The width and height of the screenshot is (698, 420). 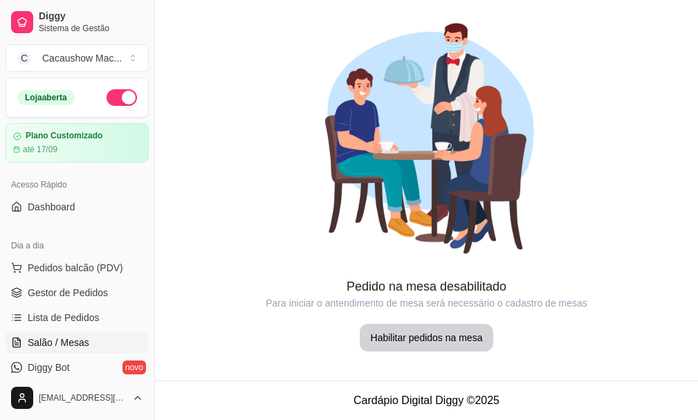 I want to click on button: Pedidos balcão (PDV), so click(x=77, y=268).